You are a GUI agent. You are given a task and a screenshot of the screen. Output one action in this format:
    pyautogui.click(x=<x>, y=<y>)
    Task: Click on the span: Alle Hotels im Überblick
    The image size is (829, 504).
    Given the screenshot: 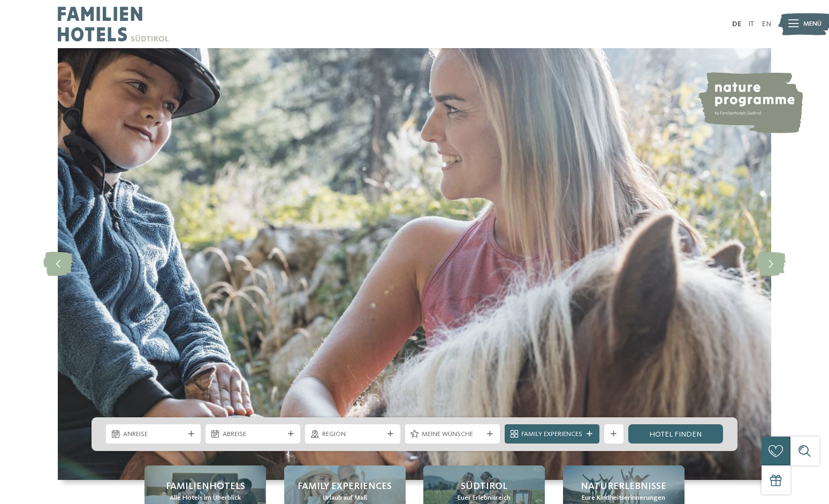 What is the action you would take?
    pyautogui.click(x=205, y=498)
    